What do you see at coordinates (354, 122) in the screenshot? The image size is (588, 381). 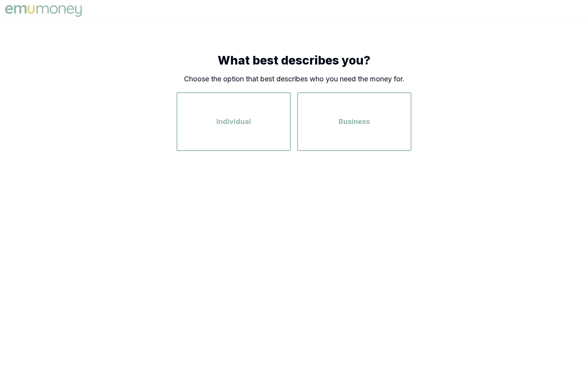 I see `a: Business` at bounding box center [354, 122].